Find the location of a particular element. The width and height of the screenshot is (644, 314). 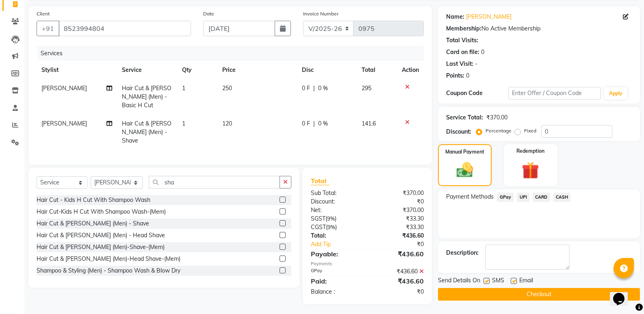

div: No Active Membership is located at coordinates (539, 29).